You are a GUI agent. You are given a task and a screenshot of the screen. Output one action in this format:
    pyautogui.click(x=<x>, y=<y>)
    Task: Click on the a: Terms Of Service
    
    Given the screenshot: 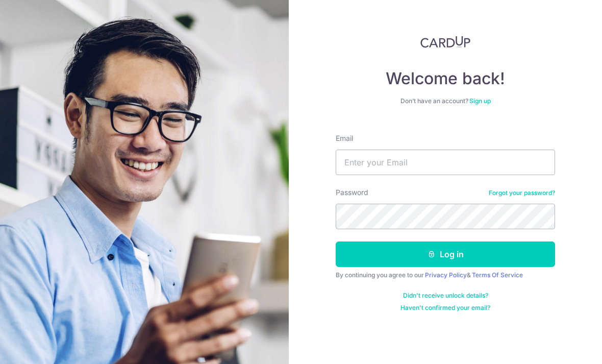 What is the action you would take?
    pyautogui.click(x=497, y=274)
    